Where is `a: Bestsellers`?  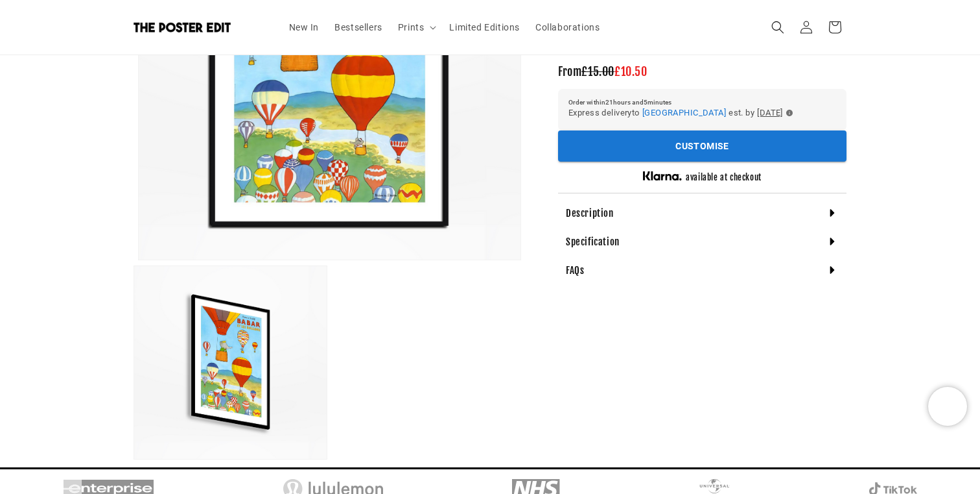
a: Bestsellers is located at coordinates (359, 27).